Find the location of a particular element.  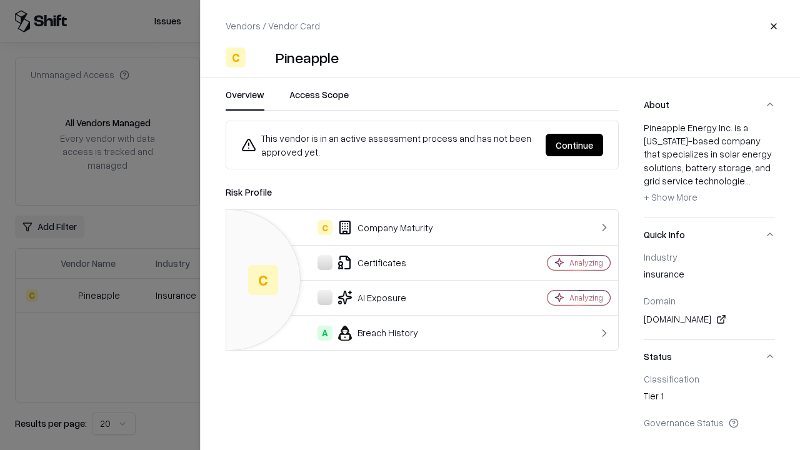

div: Governance Status is located at coordinates (710, 423).